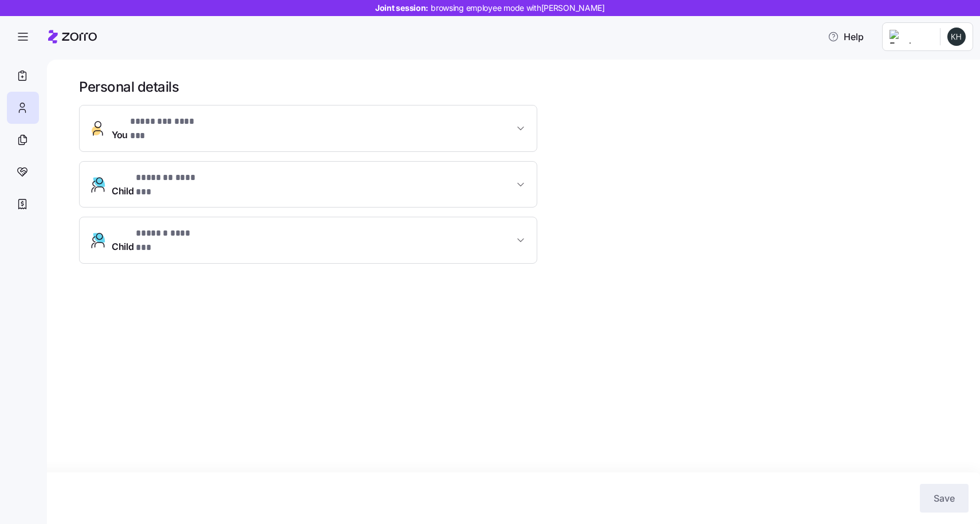  I want to click on span: Joint session:, so click(490, 8).